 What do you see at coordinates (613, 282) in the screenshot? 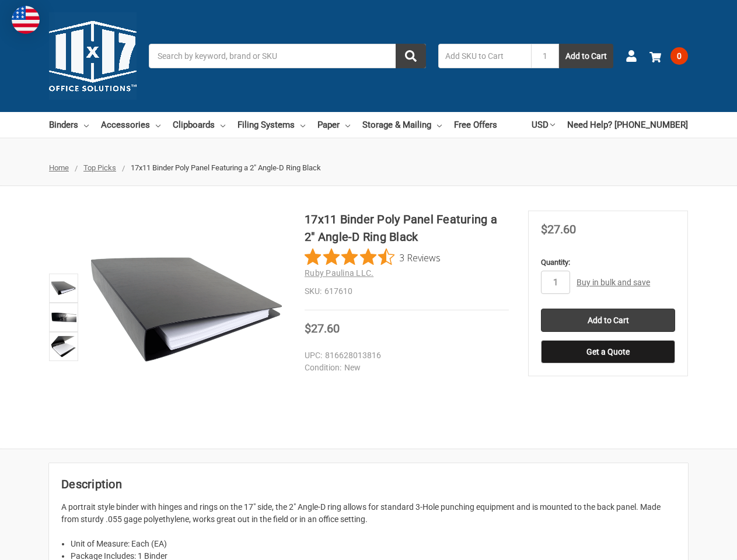
I see `a: Buy in bulk and save` at bounding box center [613, 282].